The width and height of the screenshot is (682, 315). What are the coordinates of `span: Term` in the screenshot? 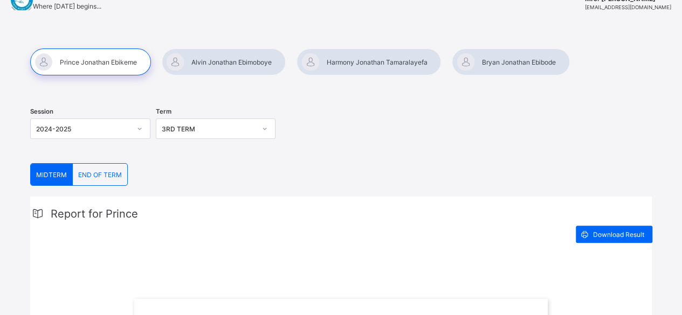 It's located at (163, 112).